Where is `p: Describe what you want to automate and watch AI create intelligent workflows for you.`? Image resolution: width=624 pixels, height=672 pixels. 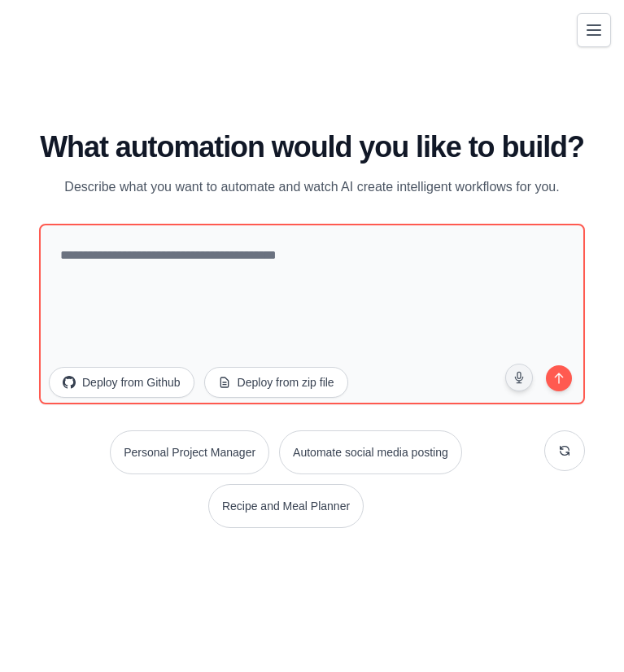 p: Describe what you want to automate and watch AI create intelligent workflows for you. is located at coordinates (311, 187).